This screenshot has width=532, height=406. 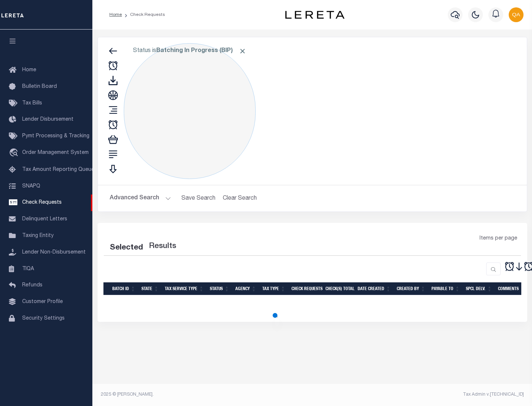 I want to click on th: Spcl Delv., so click(x=479, y=288).